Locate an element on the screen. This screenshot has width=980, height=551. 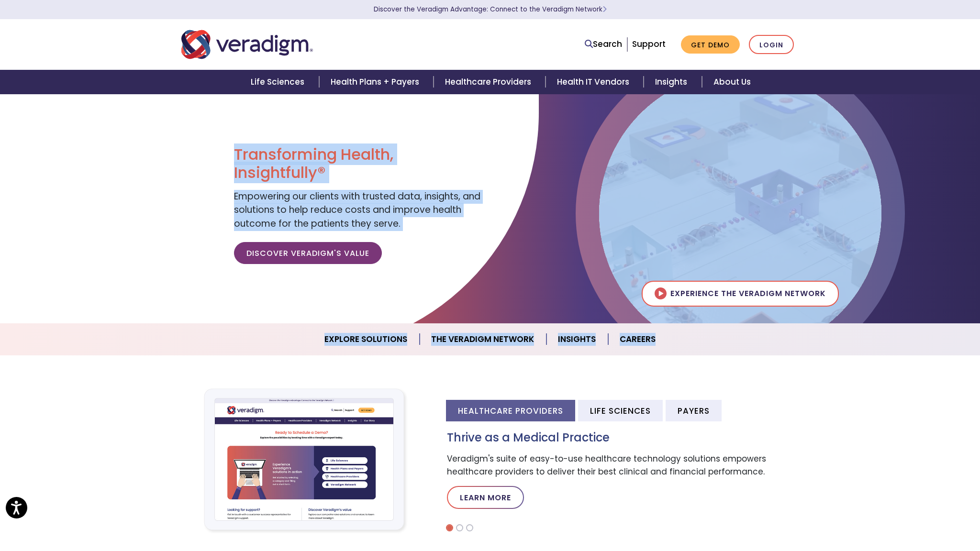
li: Healthcare Providers is located at coordinates (511, 410).